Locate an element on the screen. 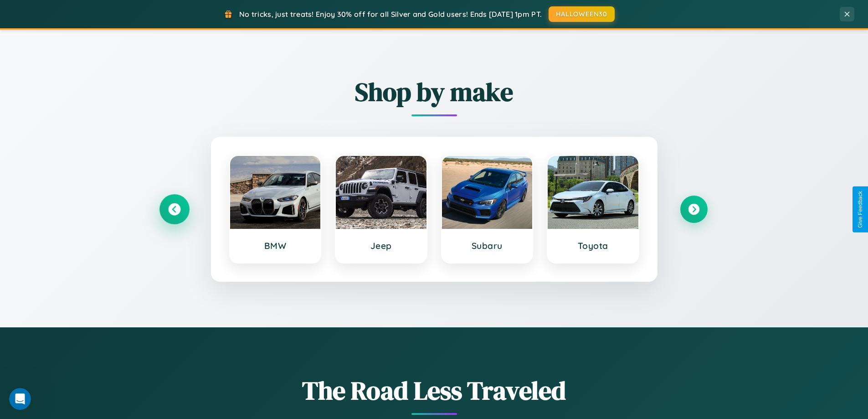  h3: Subaru is located at coordinates (487, 246).